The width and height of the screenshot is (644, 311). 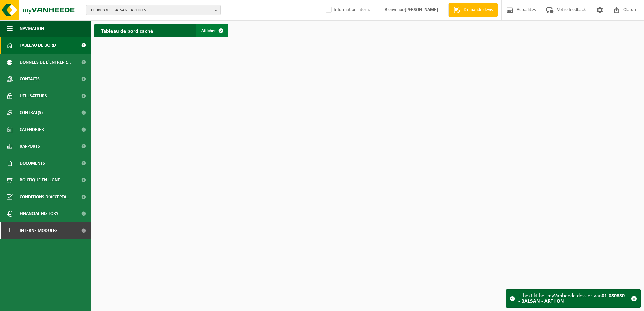 What do you see at coordinates (32, 163) in the screenshot?
I see `span: Documents` at bounding box center [32, 163].